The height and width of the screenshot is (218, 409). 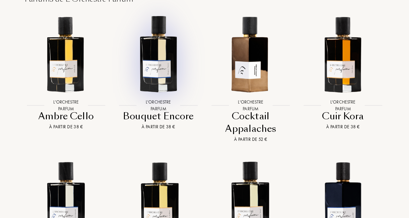 What do you see at coordinates (158, 53) in the screenshot?
I see `img: Bouquet Encore L Orchestre Parfum` at bounding box center [158, 53].